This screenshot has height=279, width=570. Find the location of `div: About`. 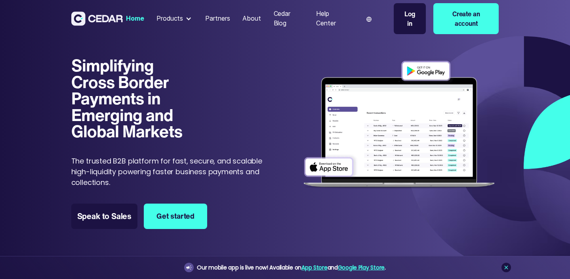

div: About is located at coordinates (252, 19).